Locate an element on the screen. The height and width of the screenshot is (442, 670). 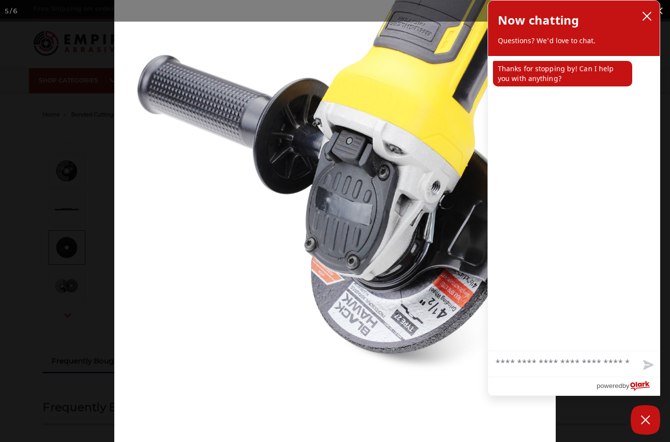
button: Close Chatbox is located at coordinates (646, 419).